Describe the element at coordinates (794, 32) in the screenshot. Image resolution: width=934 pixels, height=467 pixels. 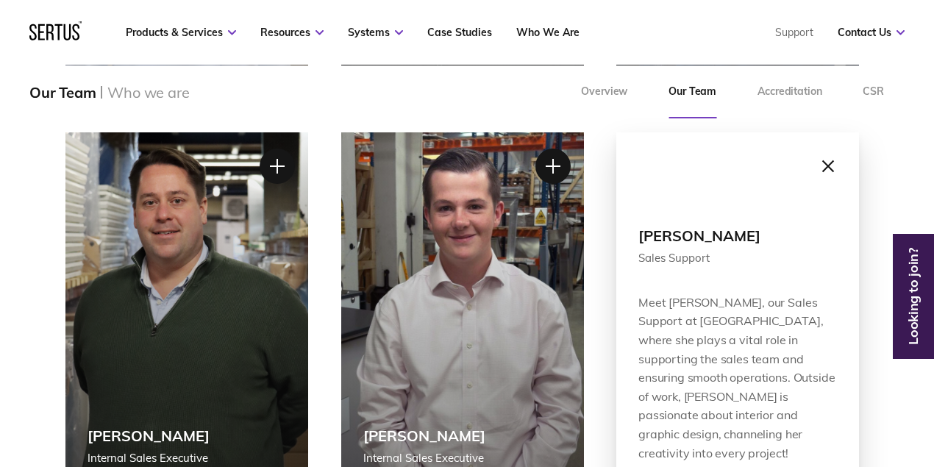
I see `a: Support` at that location.